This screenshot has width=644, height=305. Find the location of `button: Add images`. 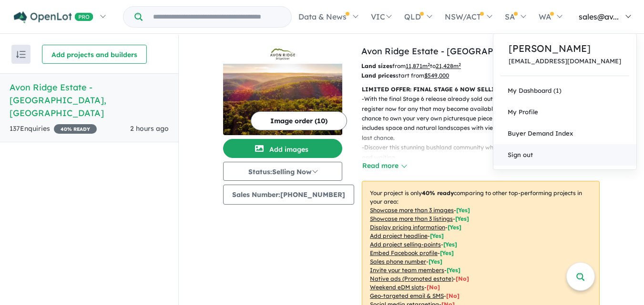

button: Add images is located at coordinates (283, 149).